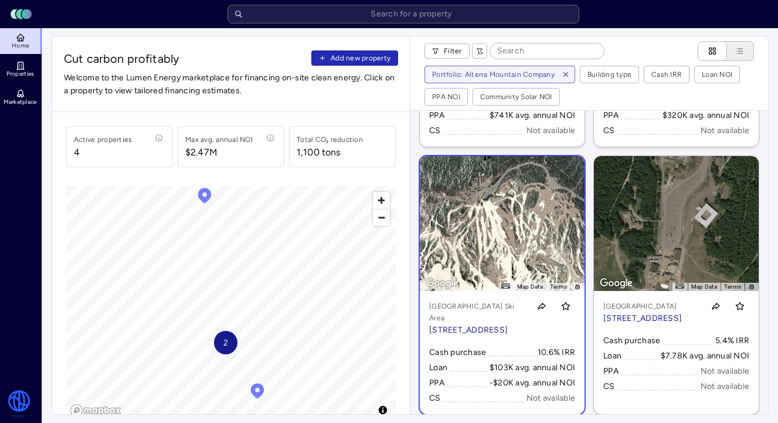  What do you see at coordinates (717, 74) in the screenshot?
I see `button: Loan NOI` at bounding box center [717, 74].